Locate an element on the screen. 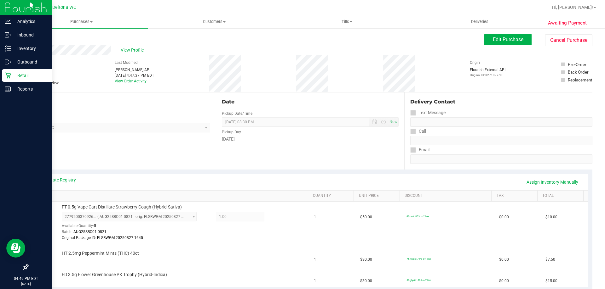 This screenshot has width=605, height=289. span: 5 is located at coordinates (95, 226).